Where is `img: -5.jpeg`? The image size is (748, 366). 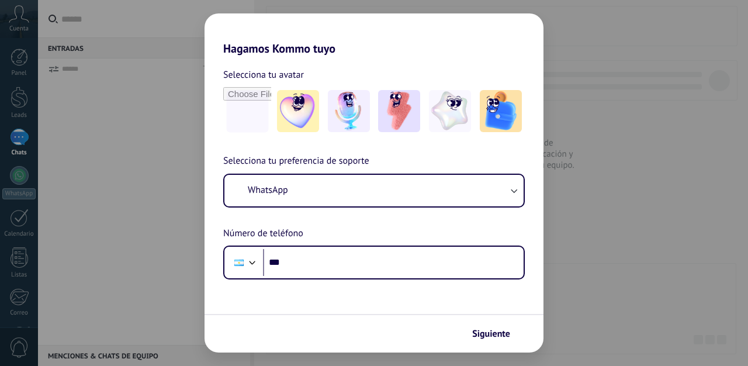 img: -5.jpeg is located at coordinates (501, 111).